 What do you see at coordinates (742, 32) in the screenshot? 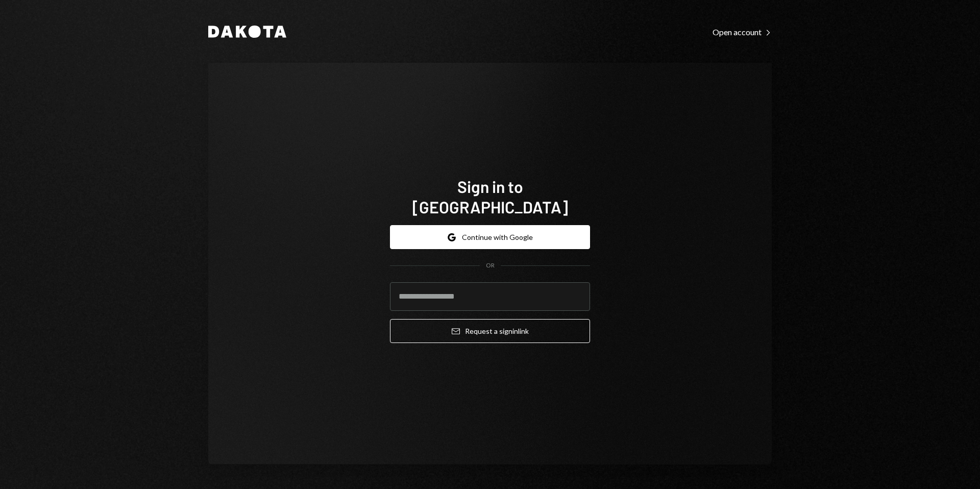
I see `div: Open account` at bounding box center [742, 32].